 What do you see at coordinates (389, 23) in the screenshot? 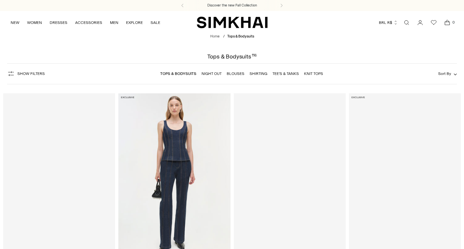
I see `button: BRL R$` at bounding box center [389, 23].